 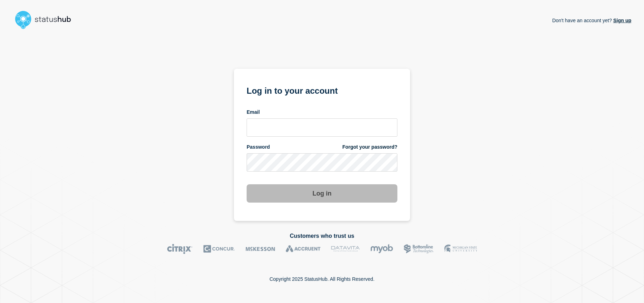 What do you see at coordinates (260, 249) in the screenshot?
I see `img: McKesson logo` at bounding box center [260, 249].